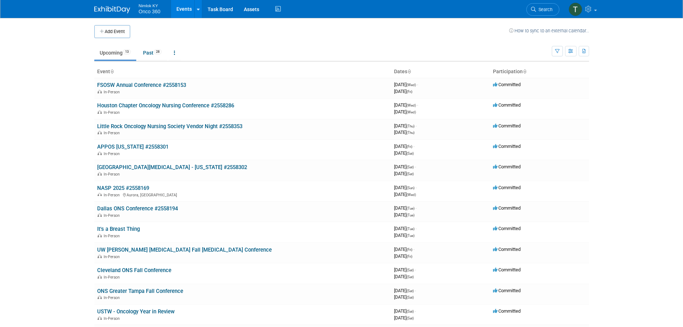 The width and height of the screenshot is (683, 327). I want to click on span: Onco 360, so click(149, 11).